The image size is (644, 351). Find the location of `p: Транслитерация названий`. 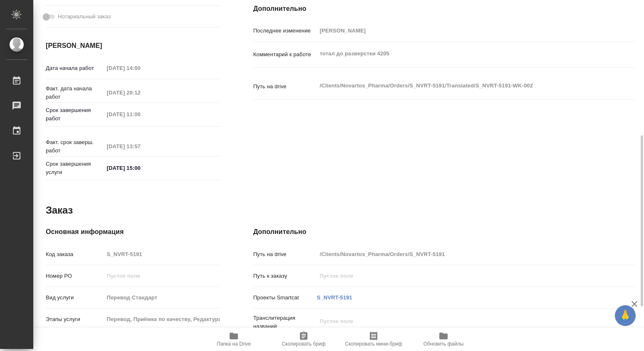

p: Транслитерация названий is located at coordinates (285, 322).